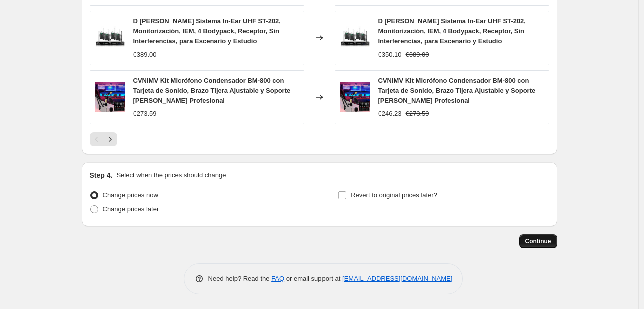  I want to click on div: €273.59, so click(145, 114).